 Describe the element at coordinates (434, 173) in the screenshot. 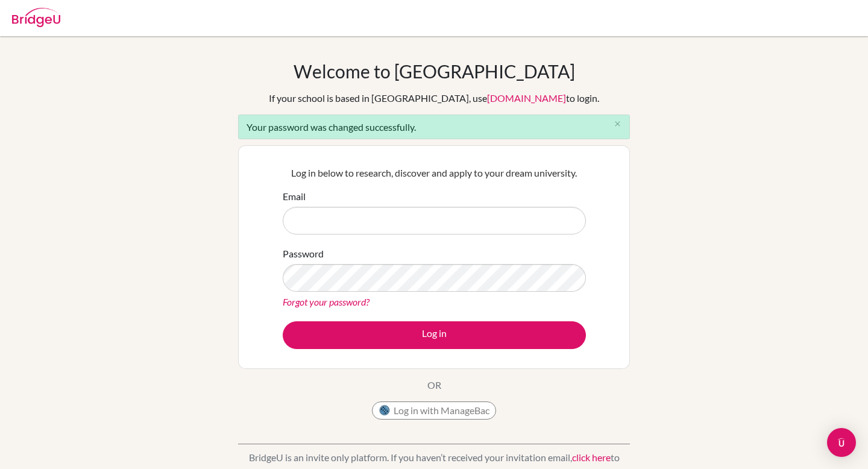

I see `p: Log in below to research, discover and apply to your dream university.` at that location.